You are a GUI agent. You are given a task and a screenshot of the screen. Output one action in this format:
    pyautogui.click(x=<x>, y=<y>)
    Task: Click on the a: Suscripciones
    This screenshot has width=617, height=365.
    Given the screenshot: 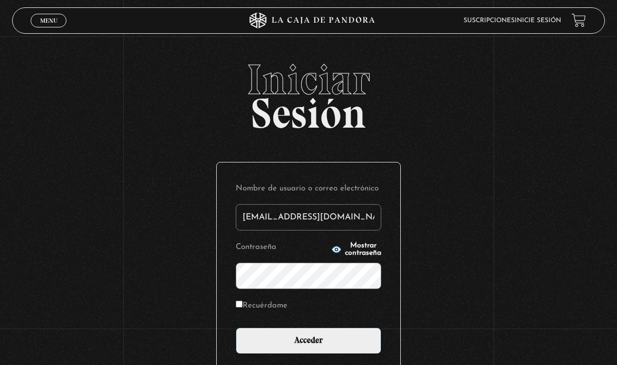 What is the action you would take?
    pyautogui.click(x=489, y=21)
    